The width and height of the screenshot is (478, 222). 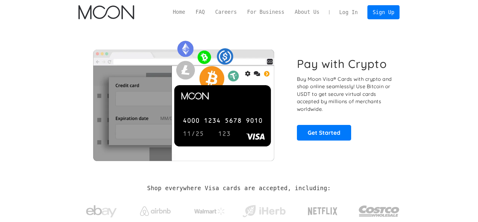 What do you see at coordinates (265, 12) in the screenshot?
I see `a: For Business` at bounding box center [265, 12].